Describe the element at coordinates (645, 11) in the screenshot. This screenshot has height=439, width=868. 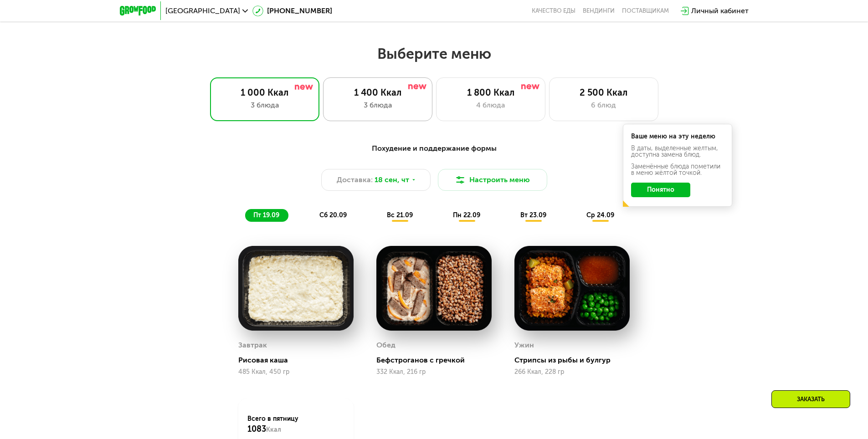
I see `div: поставщикам` at that location.